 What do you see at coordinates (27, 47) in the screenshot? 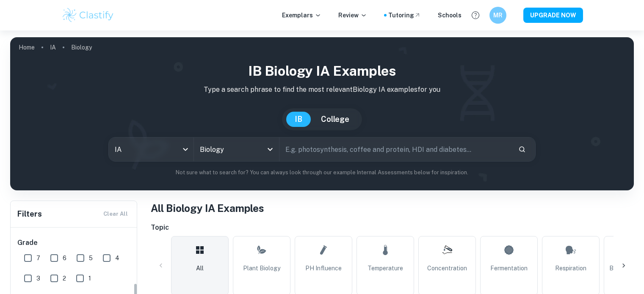
I see `a: Home` at bounding box center [27, 47].